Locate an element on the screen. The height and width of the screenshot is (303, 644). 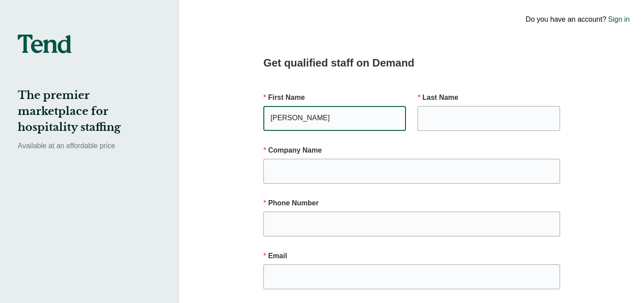
p: Last Name is located at coordinates (488, 97).